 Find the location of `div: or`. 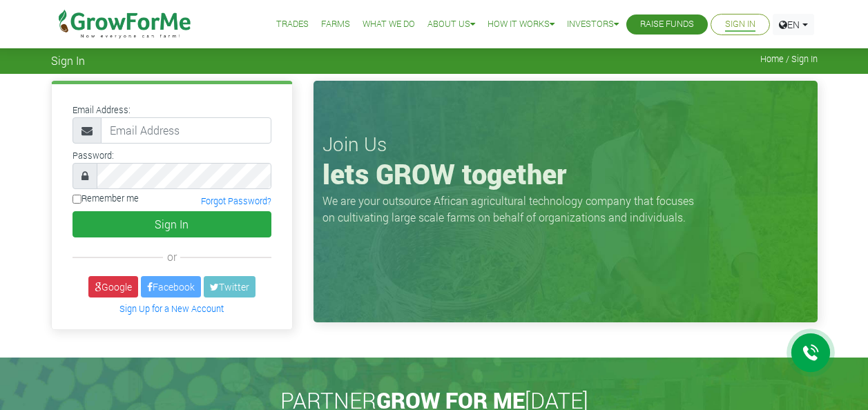

div: or is located at coordinates (172, 257).